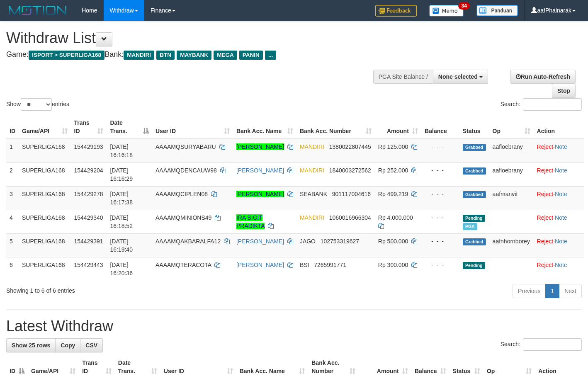 The height and width of the screenshot is (376, 588). What do you see at coordinates (440, 127) in the screenshot?
I see `th: Balance` at bounding box center [440, 127].